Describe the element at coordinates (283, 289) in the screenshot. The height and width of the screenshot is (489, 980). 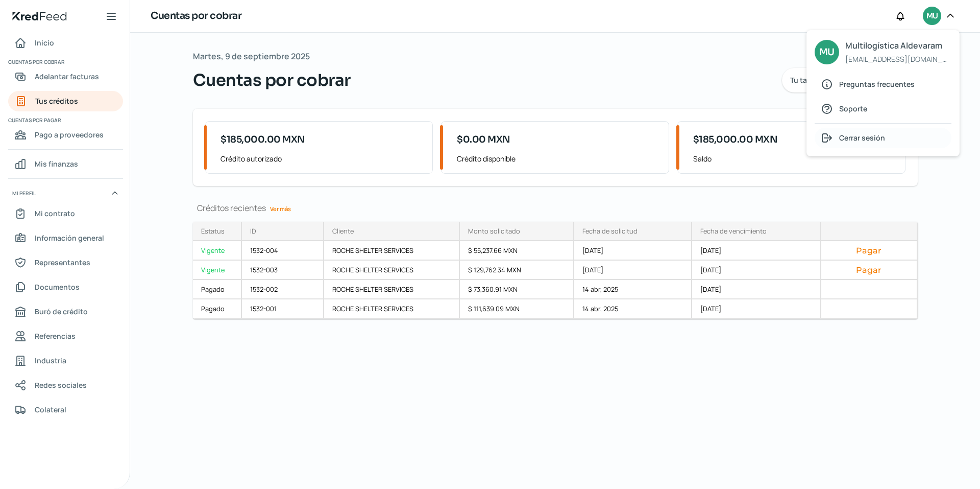
I see `div: 1532-002` at that location.